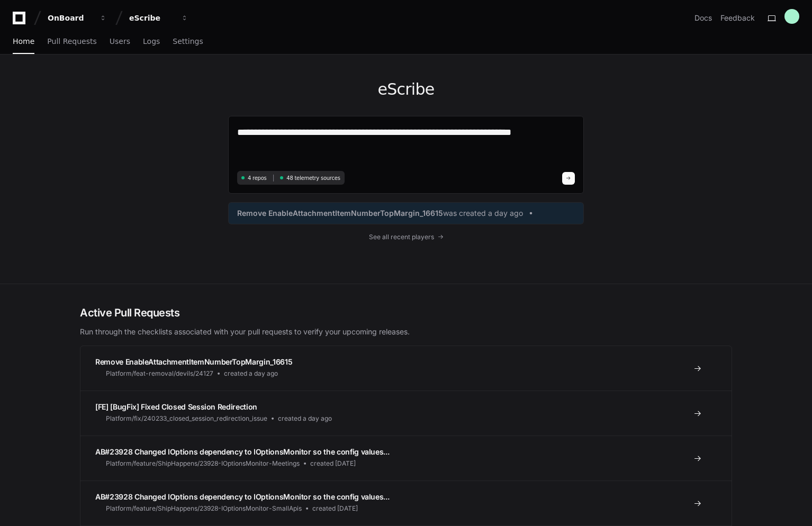  What do you see at coordinates (23, 41) in the screenshot?
I see `a: Home` at bounding box center [23, 41].